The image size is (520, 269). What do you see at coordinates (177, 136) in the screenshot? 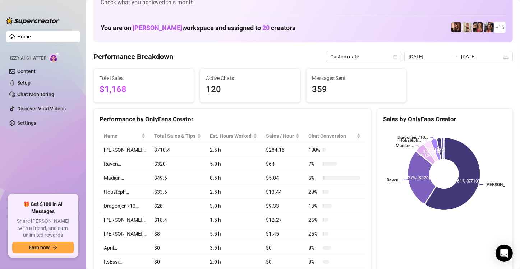
I see `th: Total Sales & Tips` at bounding box center [177, 136].